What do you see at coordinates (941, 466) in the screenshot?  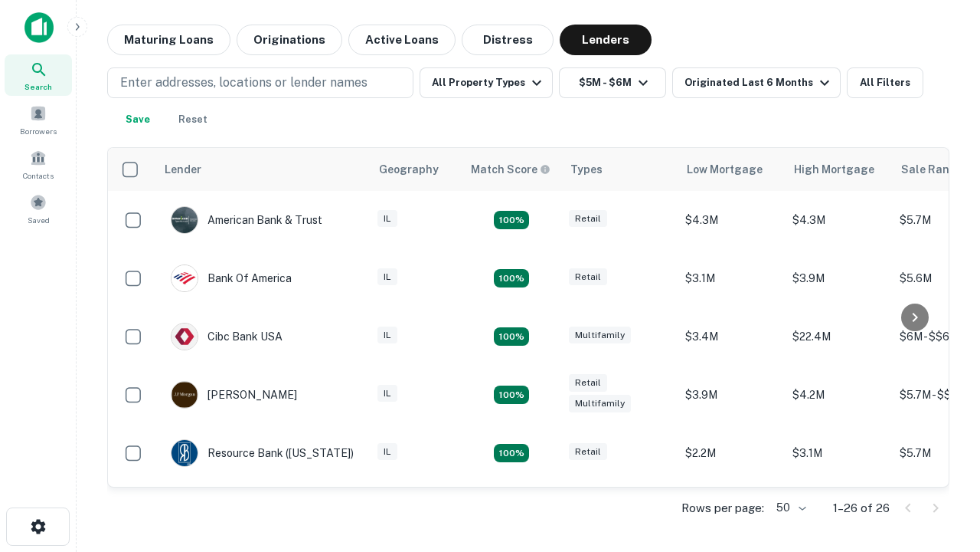 I see `div: Chat Widget` at bounding box center [941, 466].